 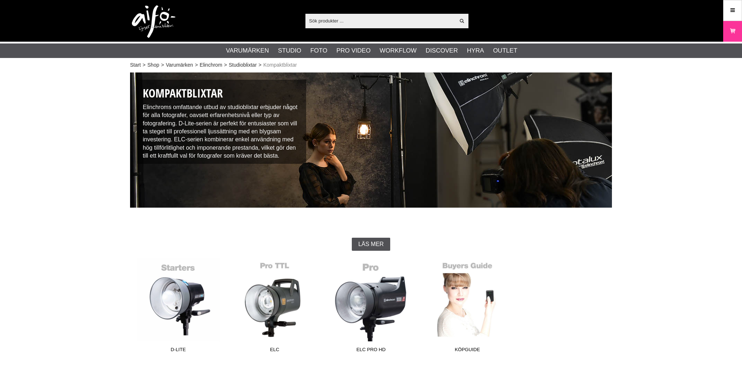 I want to click on a: D-Lite, so click(x=178, y=307).